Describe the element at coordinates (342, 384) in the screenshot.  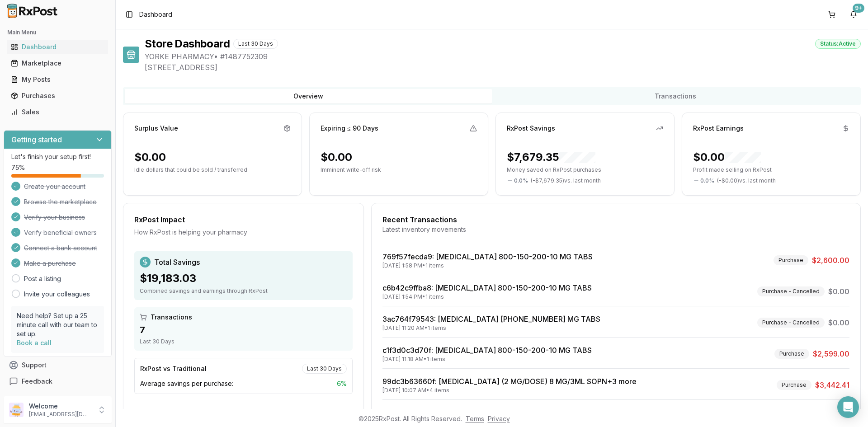
I see `span: 6 %` at that location.